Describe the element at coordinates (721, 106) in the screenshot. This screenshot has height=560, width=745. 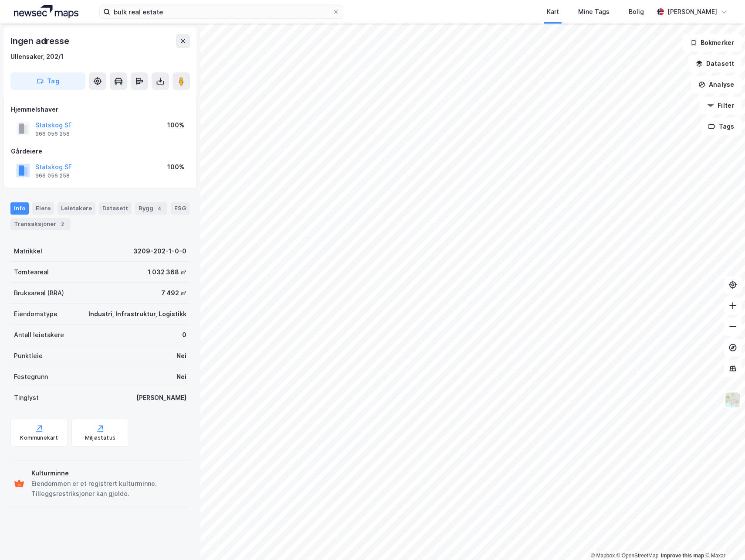
I see `button: Filter` at that location.